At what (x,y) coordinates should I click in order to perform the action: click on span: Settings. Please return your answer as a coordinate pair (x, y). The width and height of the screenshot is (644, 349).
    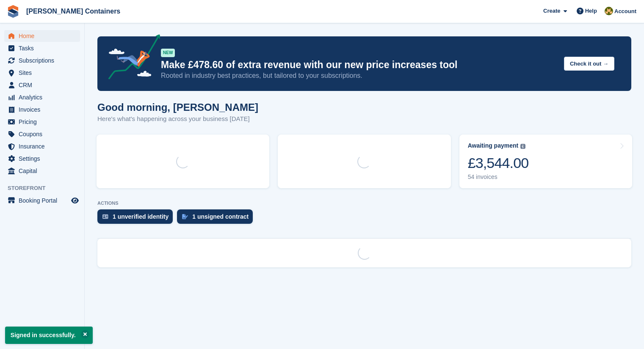
    Looking at the image, I should click on (44, 159).